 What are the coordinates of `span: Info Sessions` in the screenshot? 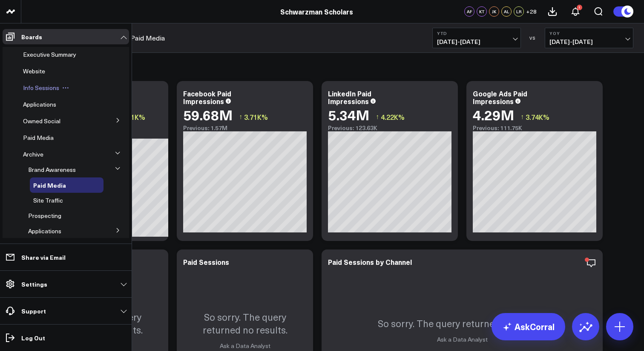 It's located at (41, 88).